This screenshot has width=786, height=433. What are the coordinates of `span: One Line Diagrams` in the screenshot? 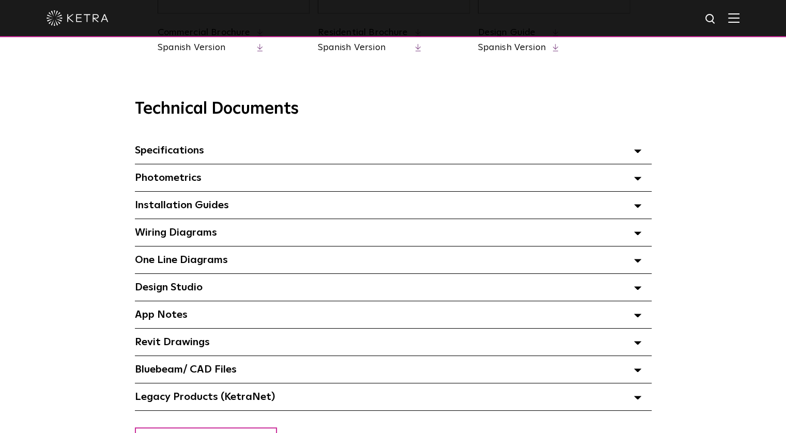 It's located at (181, 260).